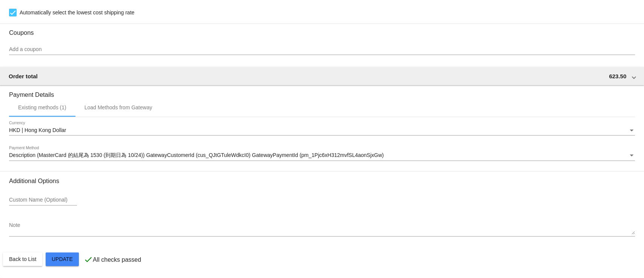 The height and width of the screenshot is (278, 644). Describe the element at coordinates (37, 130) in the screenshot. I see `span: HKD | Hong Kong Dollar` at that location.